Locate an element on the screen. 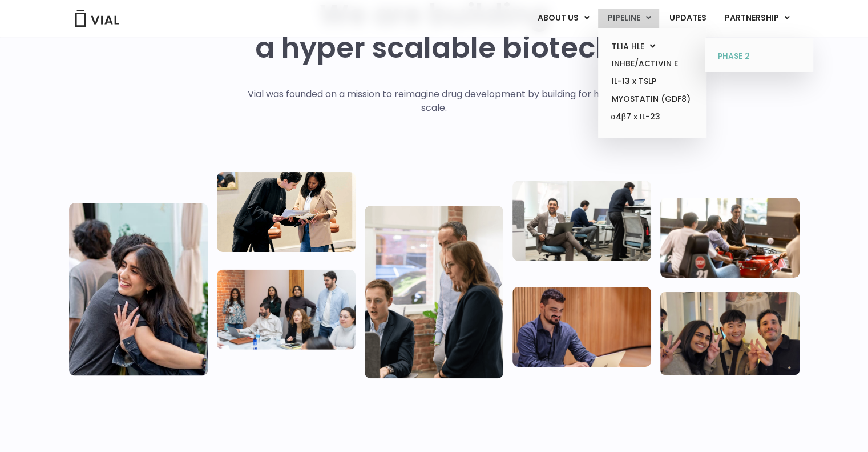 The width and height of the screenshot is (868, 452). a: TL1A HLEMenu Toggle is located at coordinates (652, 47).